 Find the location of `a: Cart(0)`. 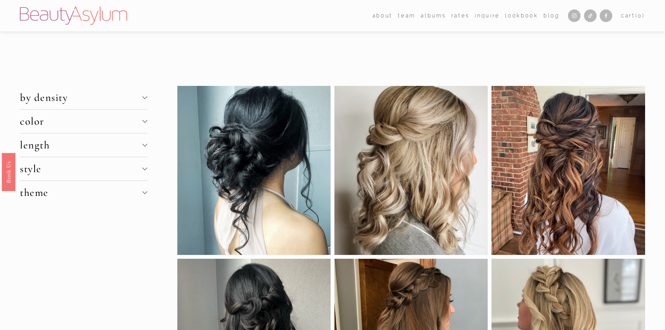

a: Cart(0) is located at coordinates (633, 16).